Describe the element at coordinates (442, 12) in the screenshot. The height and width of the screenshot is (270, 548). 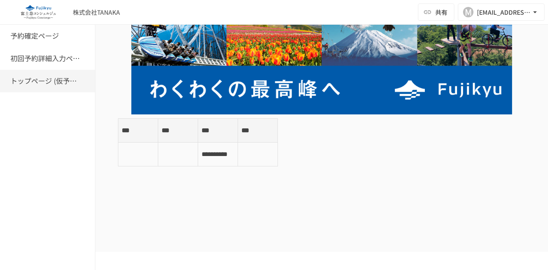
I see `span: 共有` at that location.